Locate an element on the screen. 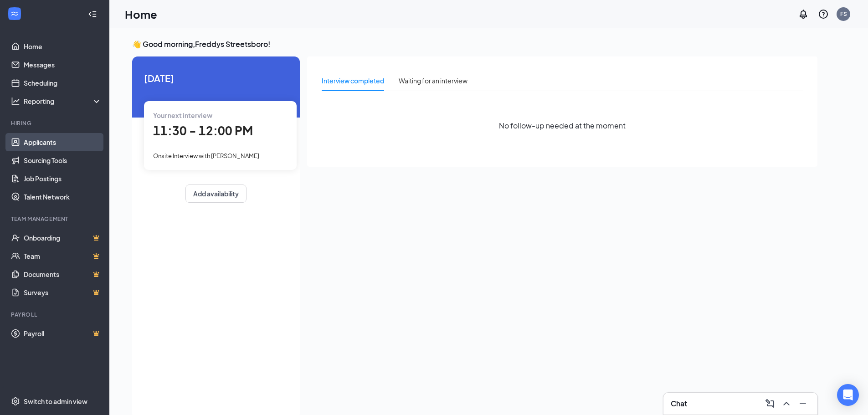 The width and height of the screenshot is (868, 415). a: PayrollCrown is located at coordinates (63, 333).